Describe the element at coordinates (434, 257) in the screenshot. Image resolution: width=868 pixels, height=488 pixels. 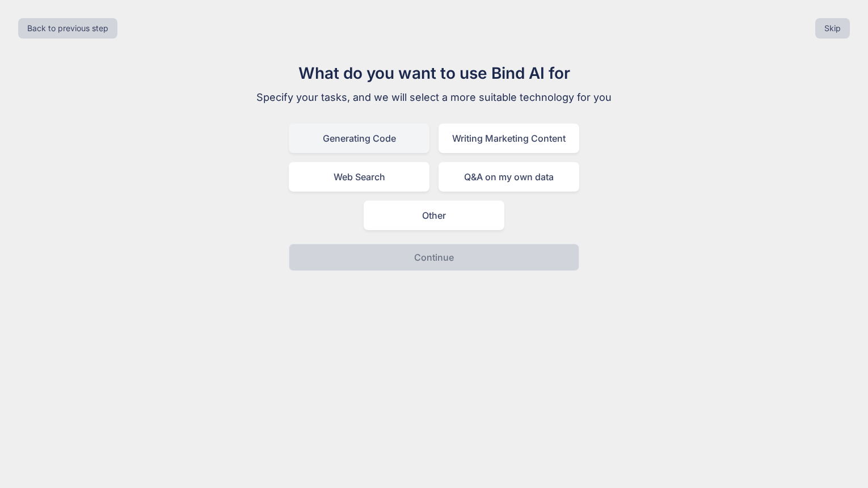
I see `button: Continue` at that location.